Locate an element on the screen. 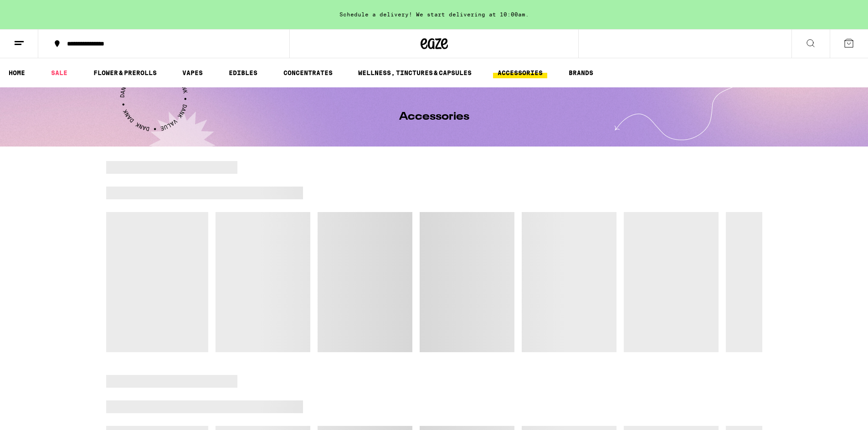 Image resolution: width=868 pixels, height=430 pixels. a: WELLNESS, TINCTURES & CAPSULES is located at coordinates (415, 73).